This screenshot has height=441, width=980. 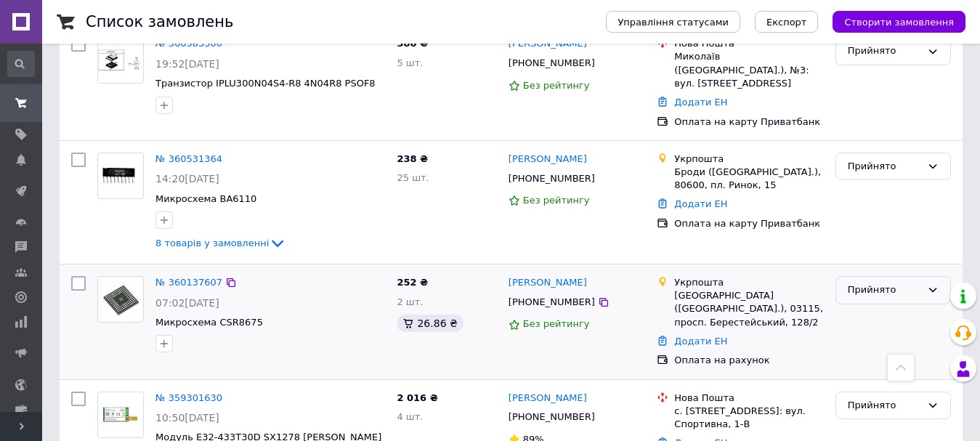 What do you see at coordinates (206, 198) in the screenshot?
I see `span: Микросхема BA6110` at bounding box center [206, 198].